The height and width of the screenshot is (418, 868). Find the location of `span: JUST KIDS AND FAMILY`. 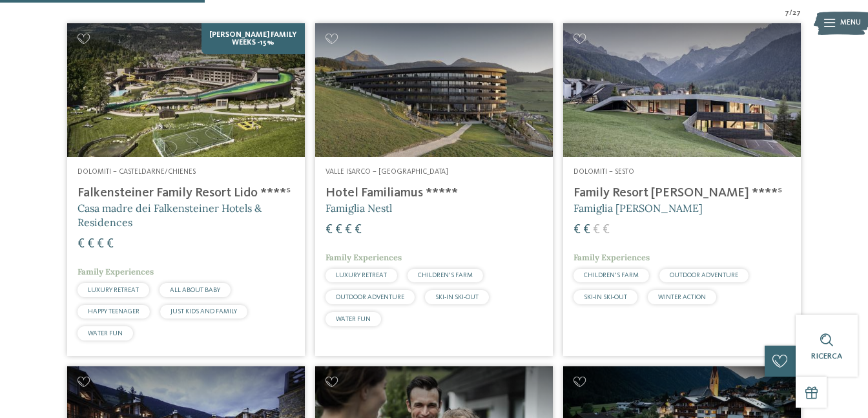

span: JUST KIDS AND FAMILY is located at coordinates (204, 311).